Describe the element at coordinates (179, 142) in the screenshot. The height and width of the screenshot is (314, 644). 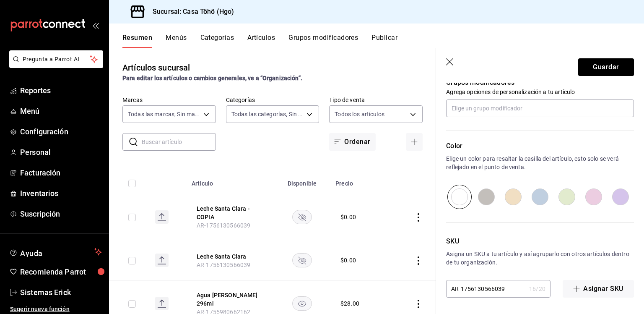
I see `input: Buscar artículo` at that location.